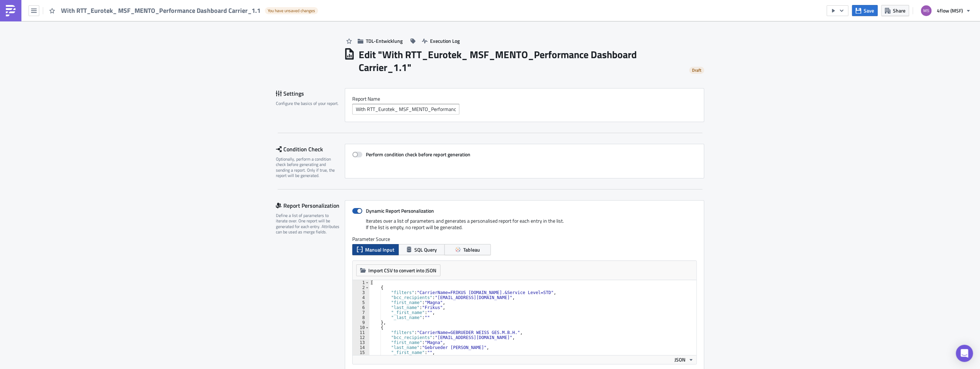 The height and width of the screenshot is (369, 980). I want to click on div: 9, so click(361, 322).